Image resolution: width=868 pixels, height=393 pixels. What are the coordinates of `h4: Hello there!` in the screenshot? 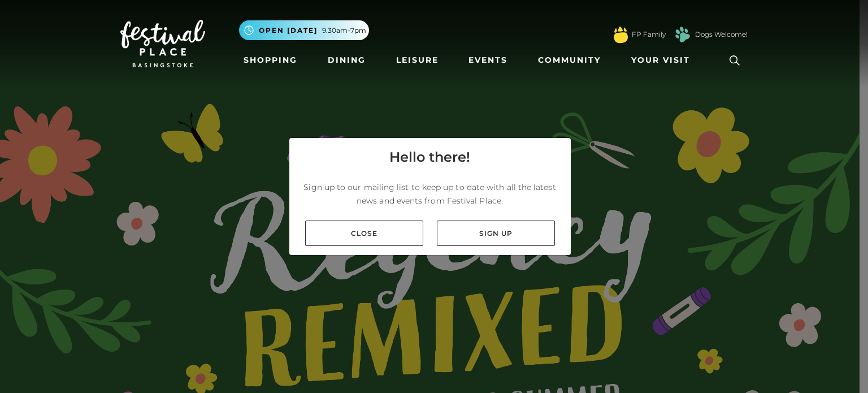 It's located at (429, 157).